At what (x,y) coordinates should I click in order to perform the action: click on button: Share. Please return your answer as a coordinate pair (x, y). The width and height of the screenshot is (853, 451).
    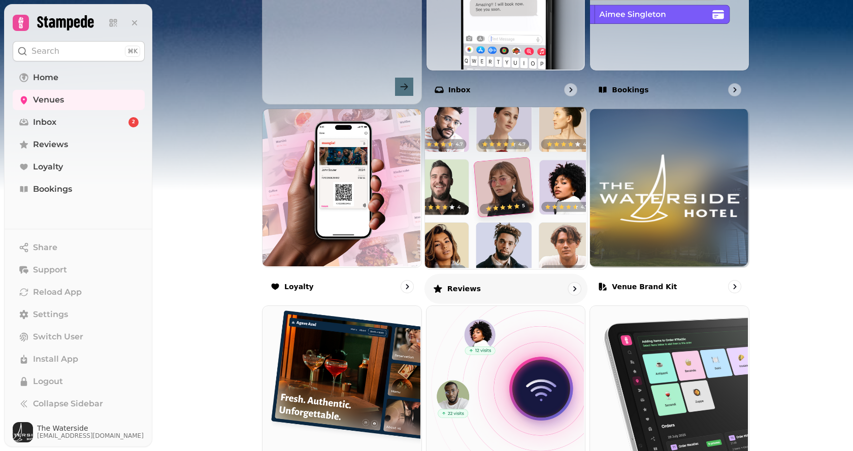
    Looking at the image, I should click on (79, 248).